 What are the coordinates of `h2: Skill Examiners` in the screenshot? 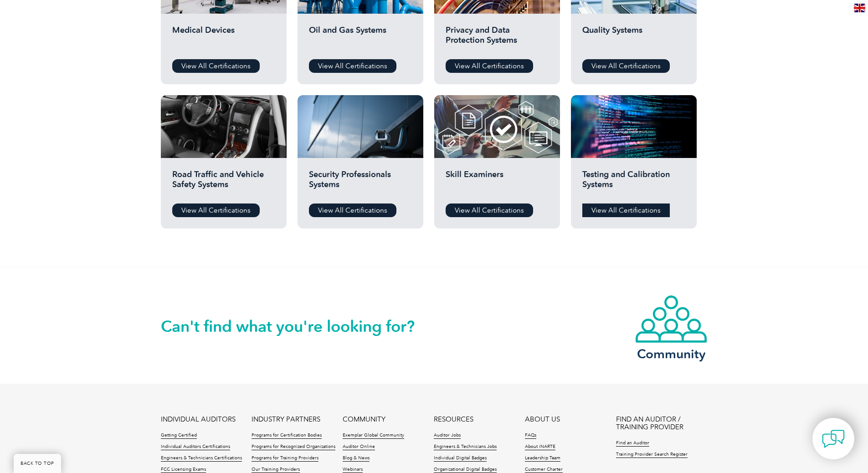 It's located at (497, 183).